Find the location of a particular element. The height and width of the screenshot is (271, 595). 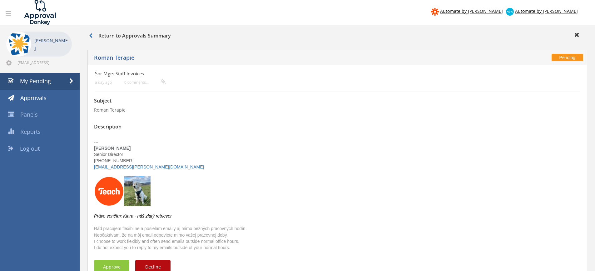

img: xero-logo.png is located at coordinates (510, 12).